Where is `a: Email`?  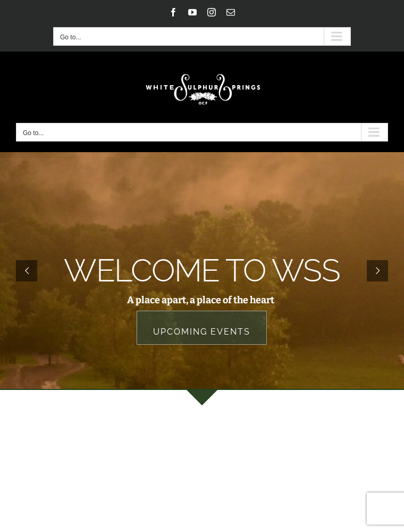 a: Email is located at coordinates (231, 12).